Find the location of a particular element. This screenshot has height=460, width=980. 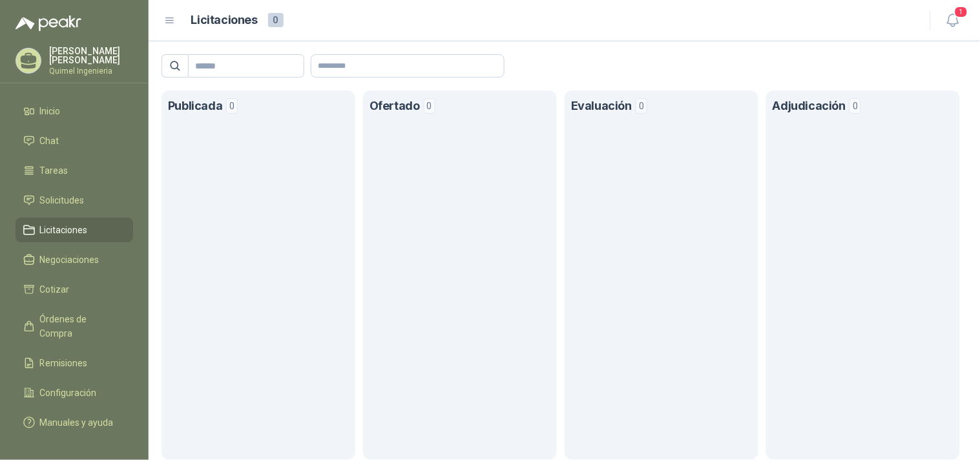

h1: Ofertado is located at coordinates (395, 106).